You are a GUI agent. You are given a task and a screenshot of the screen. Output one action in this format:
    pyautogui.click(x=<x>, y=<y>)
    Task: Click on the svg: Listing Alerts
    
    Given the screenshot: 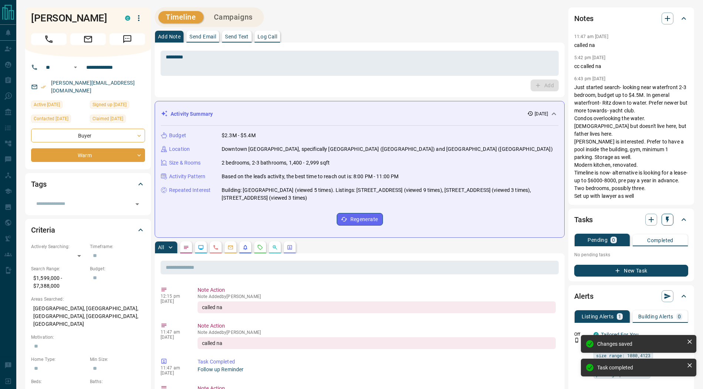 What is the action you would take?
    pyautogui.click(x=245, y=248)
    